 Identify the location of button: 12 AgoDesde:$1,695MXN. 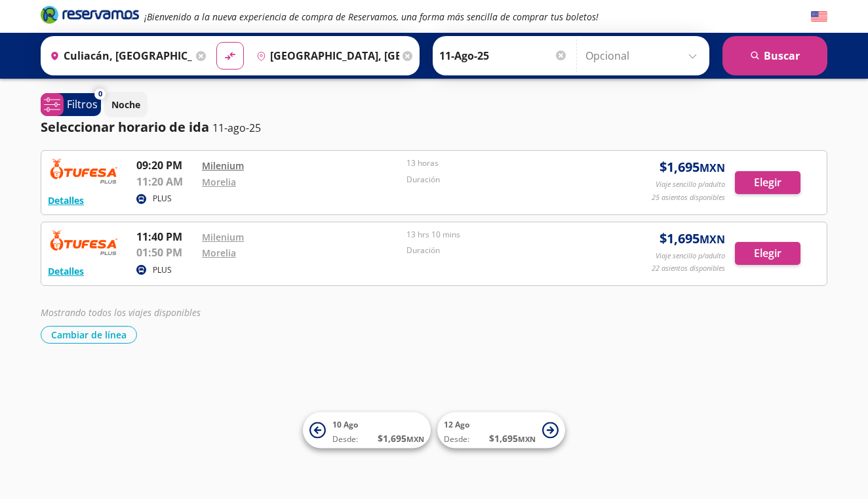
(501, 430).